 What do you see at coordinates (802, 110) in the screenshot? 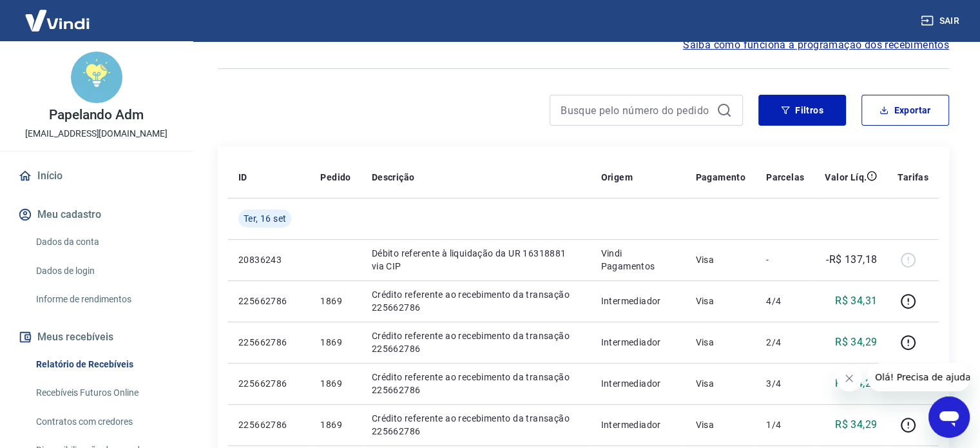
I see `button: Filtros` at bounding box center [802, 110].